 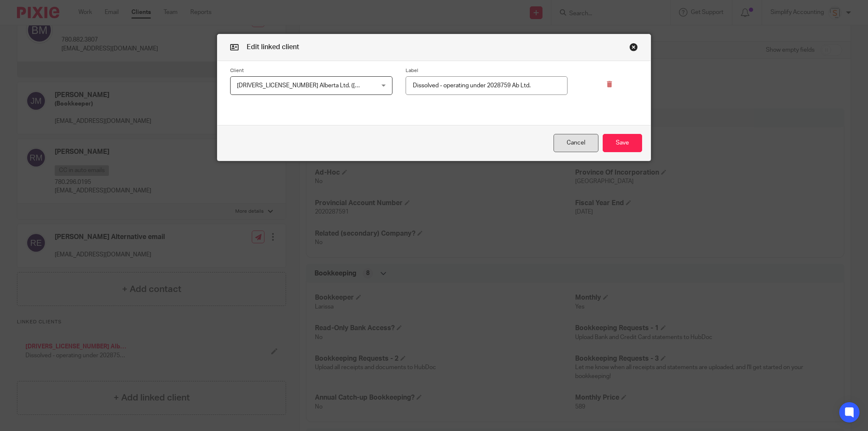 I want to click on input: Relation label, e.g. group company, so click(x=487, y=85).